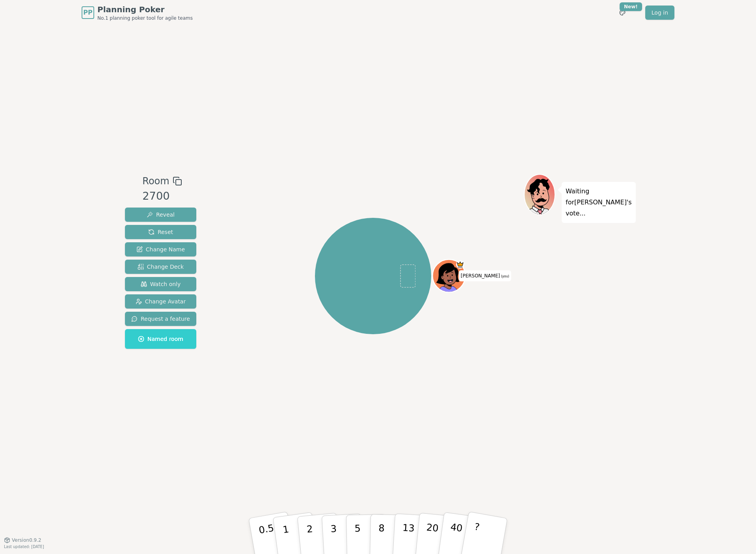  Describe the element at coordinates (160, 301) in the screenshot. I see `button: Change Avatar` at that location.